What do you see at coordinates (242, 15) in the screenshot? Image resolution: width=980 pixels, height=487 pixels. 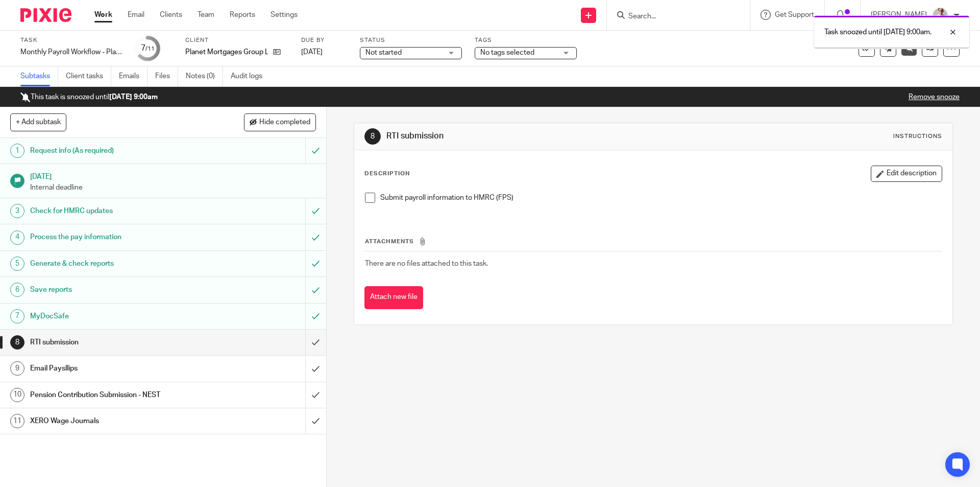 I see `a: Reports` at bounding box center [242, 15].